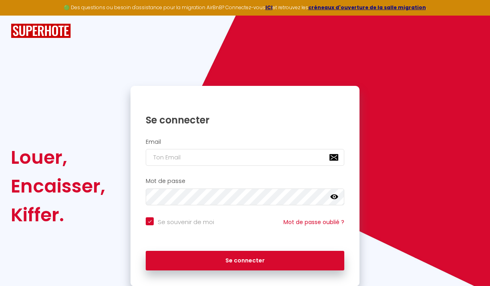  What do you see at coordinates (245, 181) in the screenshot?
I see `h2: Mot de passe` at bounding box center [245, 181].